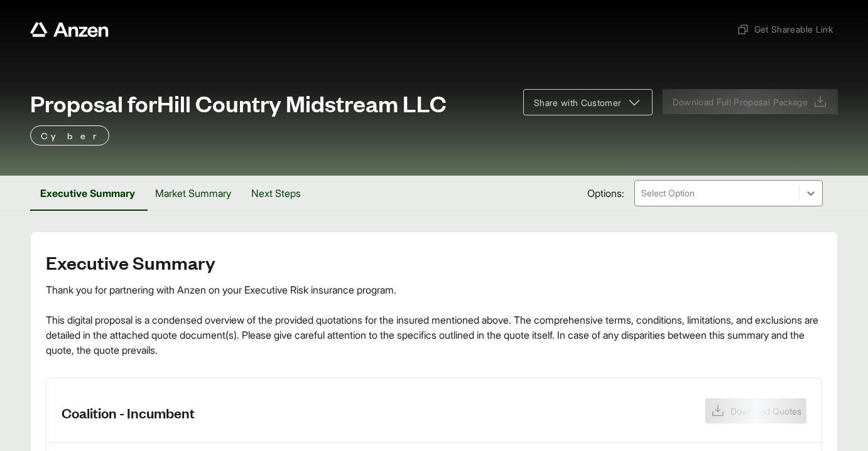 The height and width of the screenshot is (451, 868). What do you see at coordinates (587, 102) in the screenshot?
I see `button: Share with Customer` at bounding box center [587, 102].